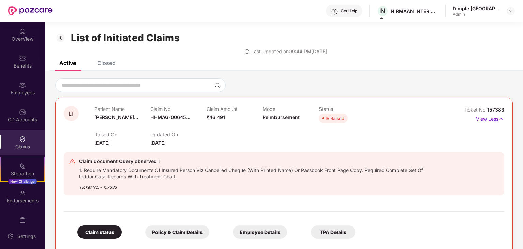 The image size is (523, 249). Describe the element at coordinates (27, 236) in the screenshot. I see `div: Settings` at that location.